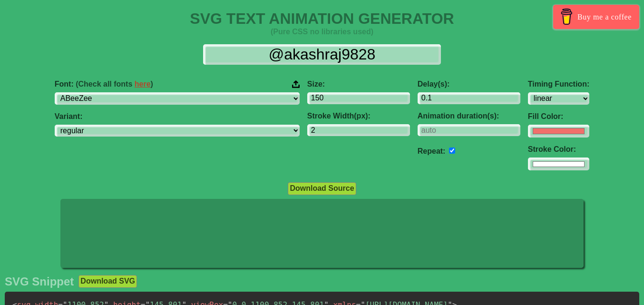 The image size is (644, 305). Describe the element at coordinates (469, 116) in the screenshot. I see `label: Animation duration(s):` at that location.